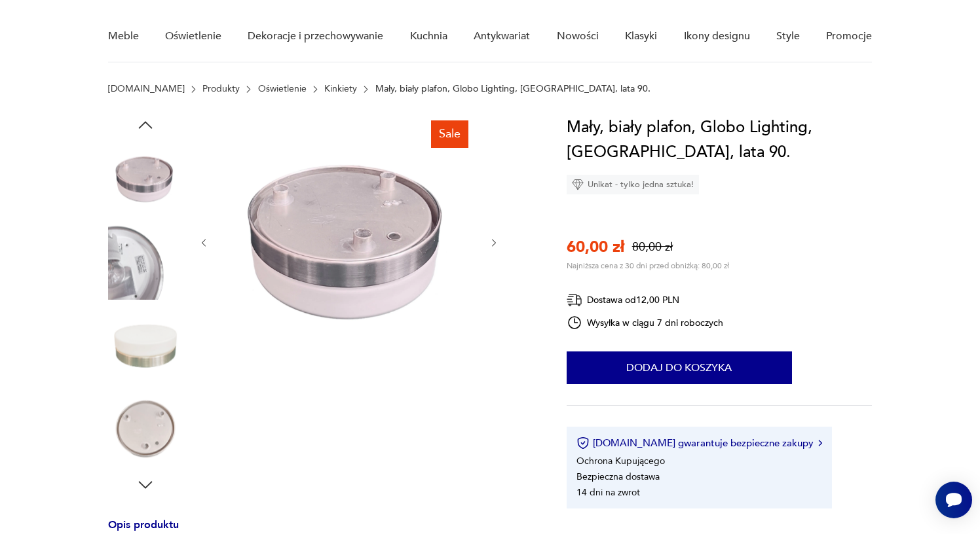 The width and height of the screenshot is (980, 534). I want to click on li: Ochrona Kupującego, so click(621, 461).